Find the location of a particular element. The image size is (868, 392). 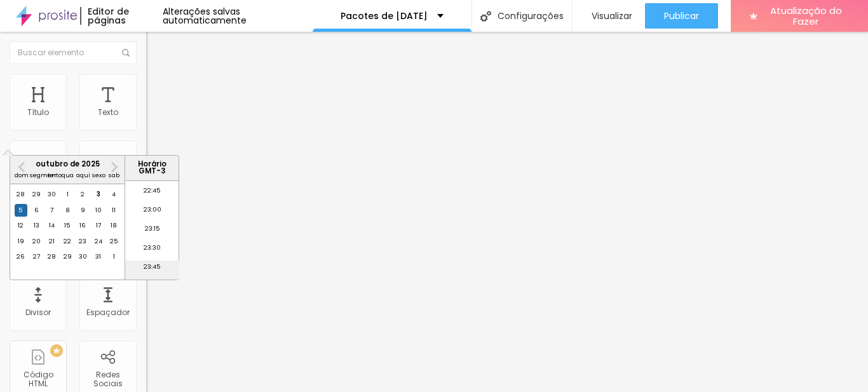

font: 16 is located at coordinates (83, 224).